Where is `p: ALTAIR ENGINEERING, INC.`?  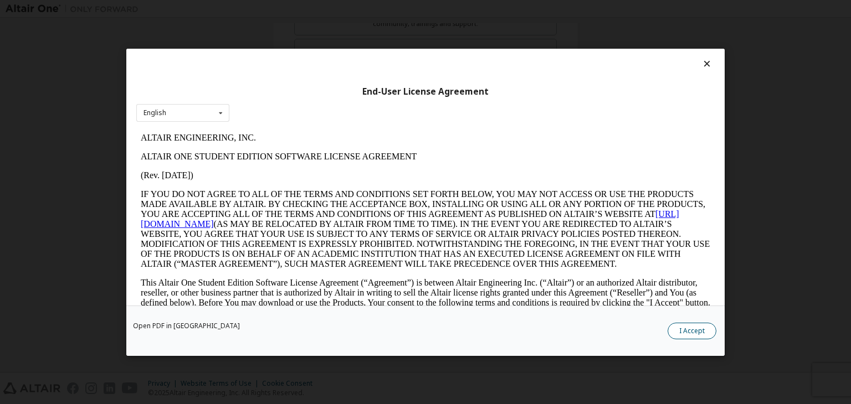
p: ALTAIR ENGINEERING, INC. is located at coordinates (289, 9).